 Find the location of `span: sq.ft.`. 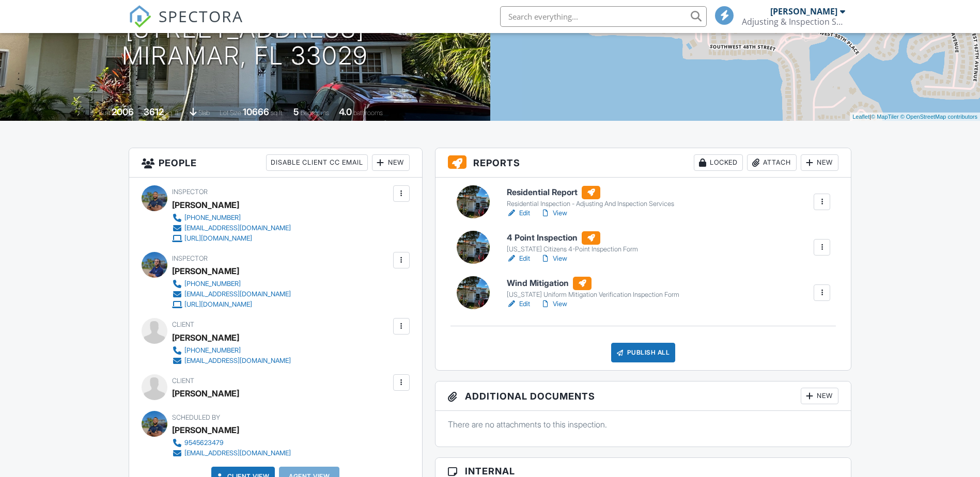

span: sq.ft. is located at coordinates (277, 113).